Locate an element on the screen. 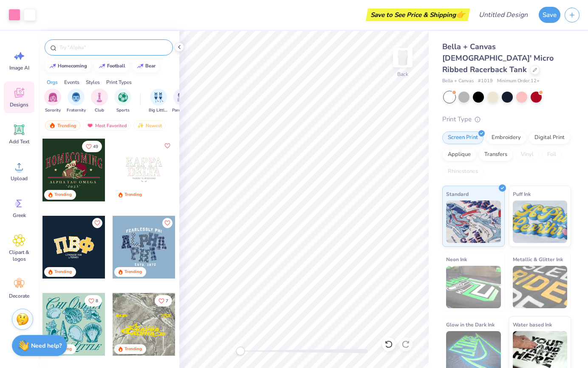 The height and width of the screenshot is (368, 588). span: Decorate is located at coordinates (19, 296).